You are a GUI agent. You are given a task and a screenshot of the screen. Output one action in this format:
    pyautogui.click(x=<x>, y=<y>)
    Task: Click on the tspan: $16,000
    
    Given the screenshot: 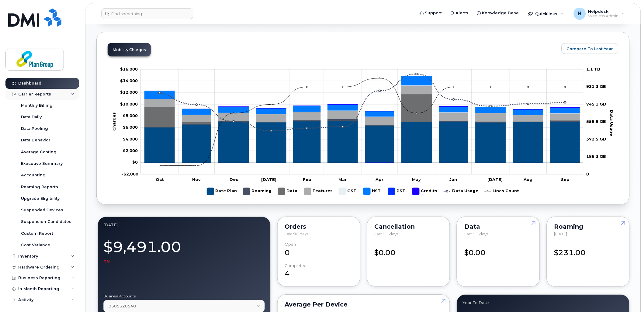 What is the action you would take?
    pyautogui.click(x=129, y=69)
    